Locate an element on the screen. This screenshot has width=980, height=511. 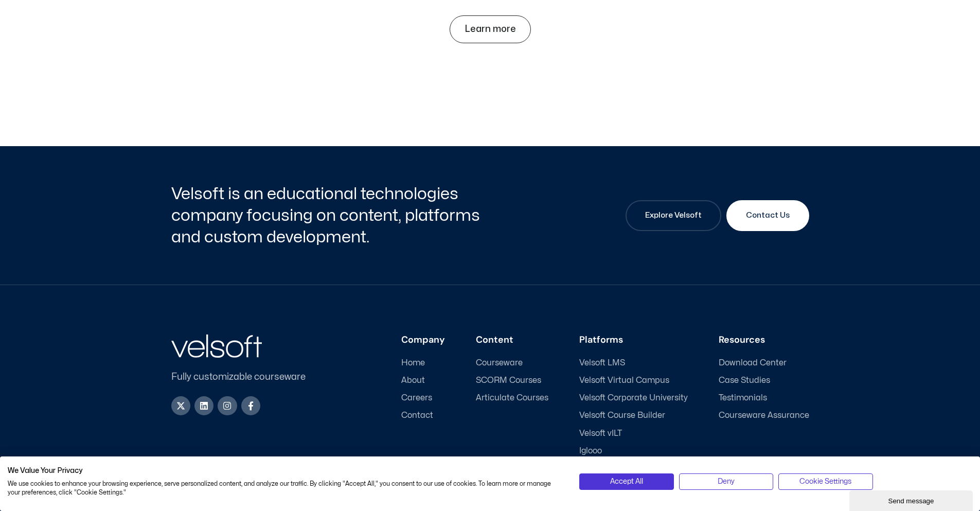
span: Explore Velsoft is located at coordinates (674, 216).